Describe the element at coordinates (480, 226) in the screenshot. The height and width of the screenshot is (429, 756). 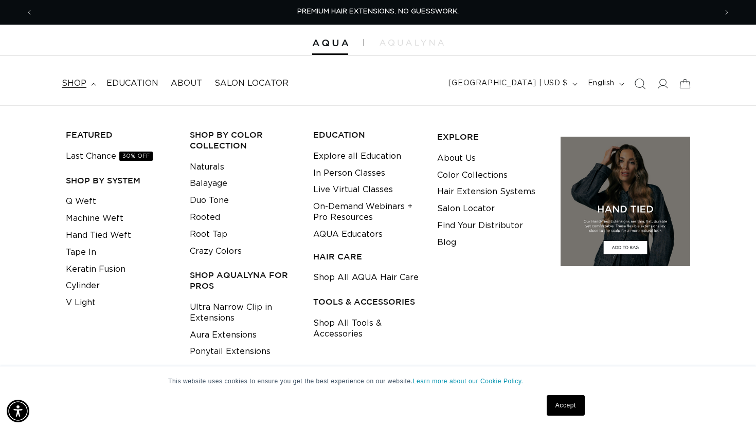
I see `a: Find Your Distributor` at that location.